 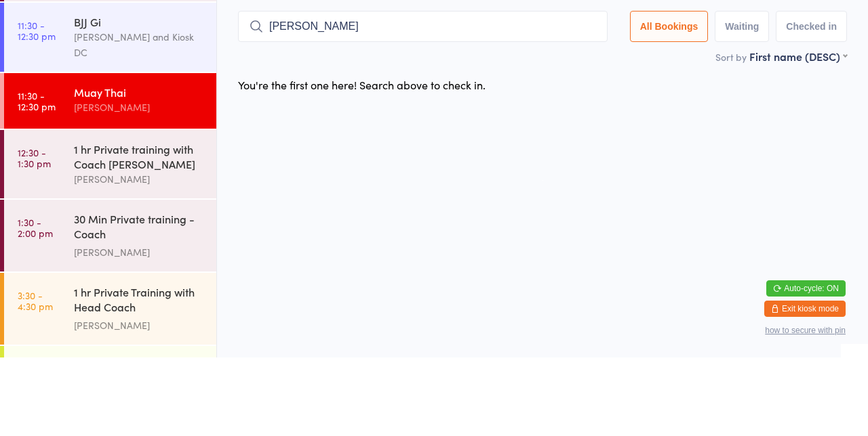 I want to click on button: Waiting, so click(x=741, y=105).